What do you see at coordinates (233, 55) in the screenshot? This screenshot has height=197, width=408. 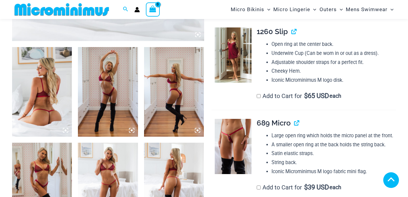 I see `a: Guilty Pleasures Red 1260 Slip` at bounding box center [233, 55].